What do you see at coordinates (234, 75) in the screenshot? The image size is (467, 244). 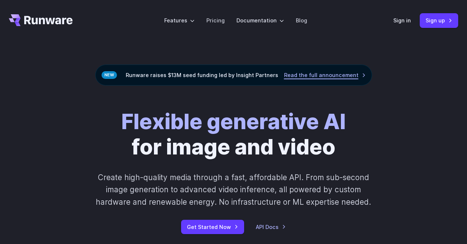 I see `div: Runware raises $13M seed funding led by Insight Partners` at bounding box center [234, 75].